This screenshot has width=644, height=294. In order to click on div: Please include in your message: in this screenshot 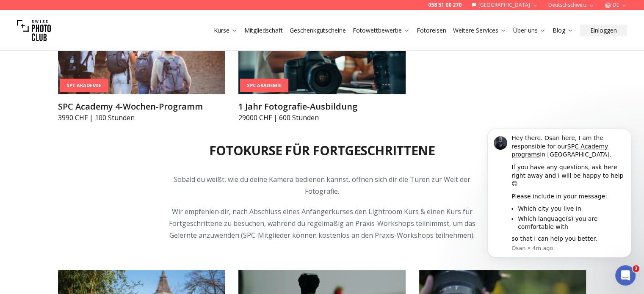, I will do `click(93, 70)`.